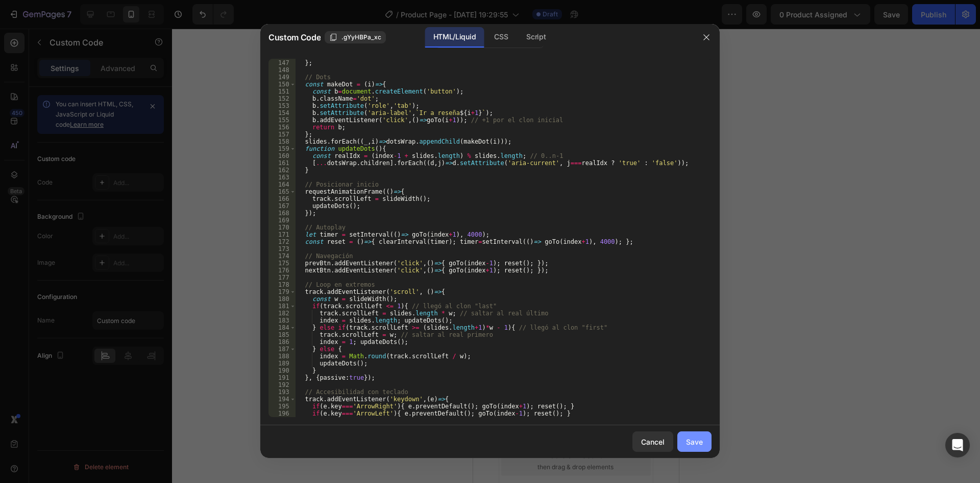  I want to click on div: 157, so click(282, 134).